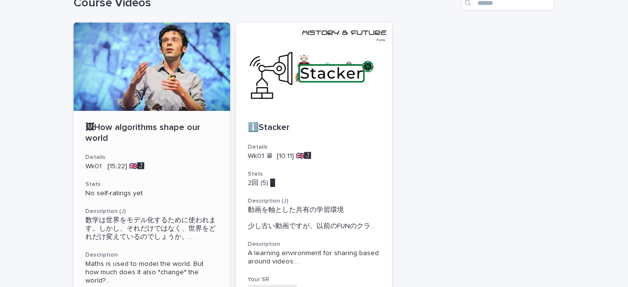 Image resolution: width=628 pixels, height=287 pixels. What do you see at coordinates (314, 156) in the screenshot?
I see `p: Wk01 🖥 [10:11] 🇬🇧🅹️` at bounding box center [314, 156].